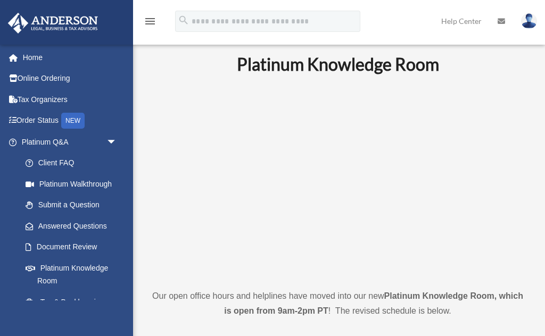 This screenshot has width=545, height=336. Describe the element at coordinates (70, 57) in the screenshot. I see `a: Home` at that location.